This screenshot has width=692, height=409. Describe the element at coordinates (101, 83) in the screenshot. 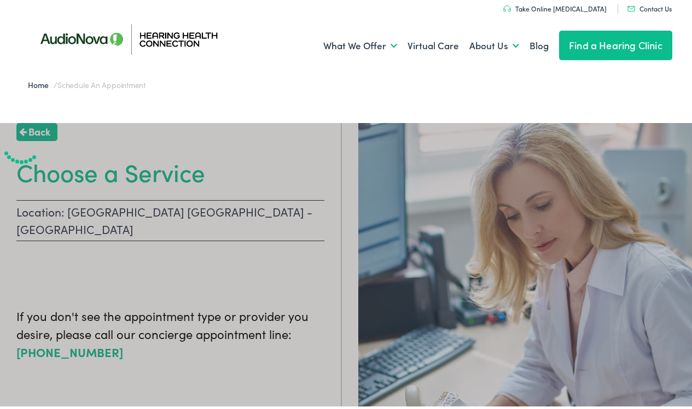

I see `span: Schedule an Appointment` at that location.